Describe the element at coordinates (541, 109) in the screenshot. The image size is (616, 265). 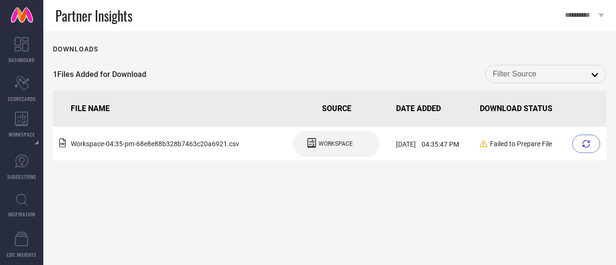
I see `th: DOWNLOAD STATUS` at that location.